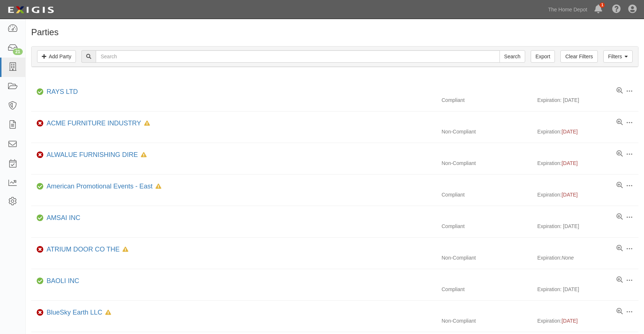  I want to click on i: In Default since 08/05/2025, so click(147, 124).